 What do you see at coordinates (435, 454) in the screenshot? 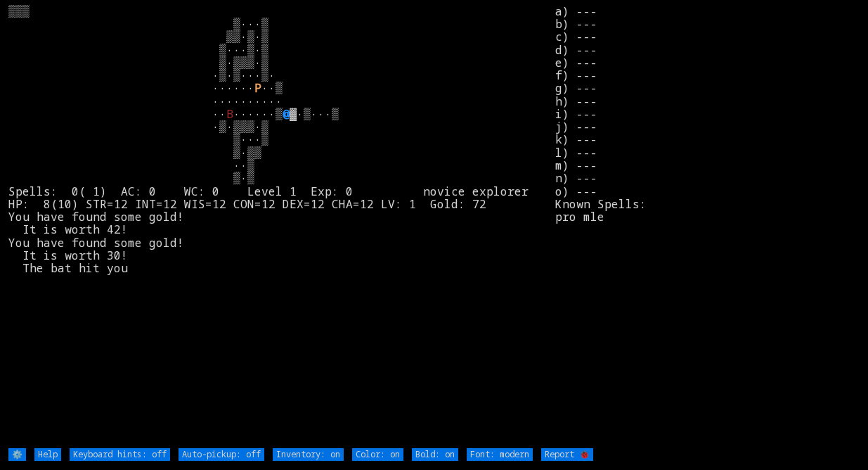
I see `input: Bold: on` at bounding box center [435, 454].